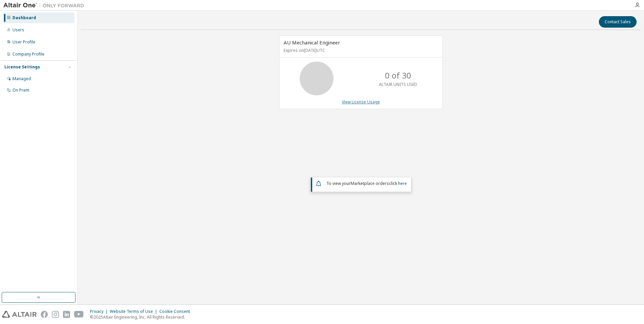 This screenshot has width=644, height=324. What do you see at coordinates (360, 102) in the screenshot?
I see `a: View License Usage` at bounding box center [360, 102].